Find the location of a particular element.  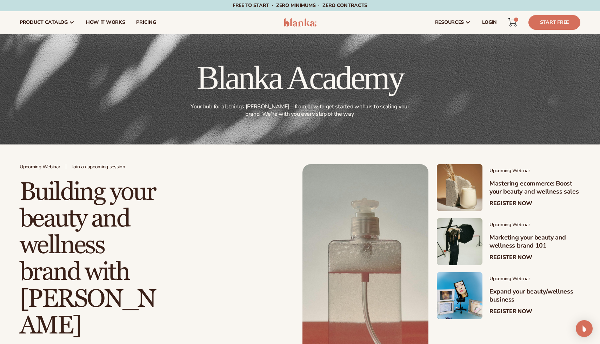

a: How It Works is located at coordinates (106, 22).